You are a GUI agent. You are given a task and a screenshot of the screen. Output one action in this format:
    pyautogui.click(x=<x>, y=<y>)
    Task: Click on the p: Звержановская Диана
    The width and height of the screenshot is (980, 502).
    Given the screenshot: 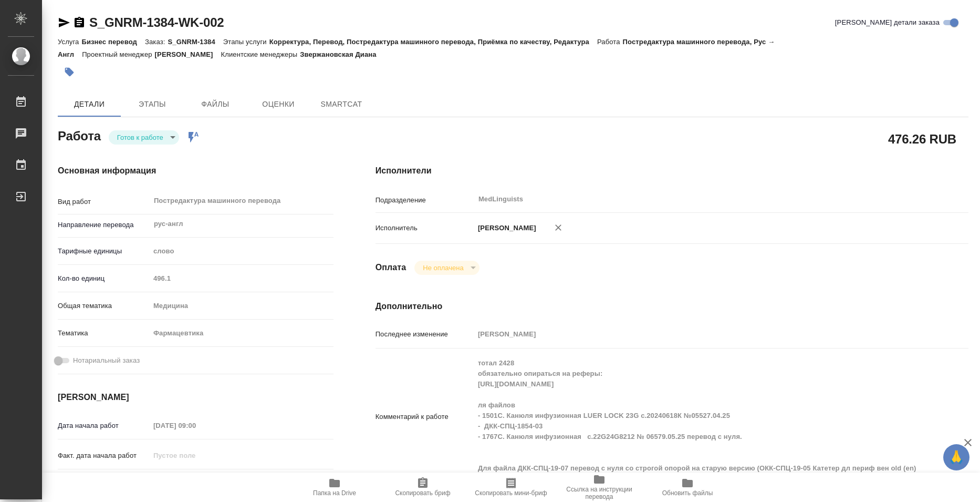 What is the action you would take?
    pyautogui.click(x=342, y=54)
    